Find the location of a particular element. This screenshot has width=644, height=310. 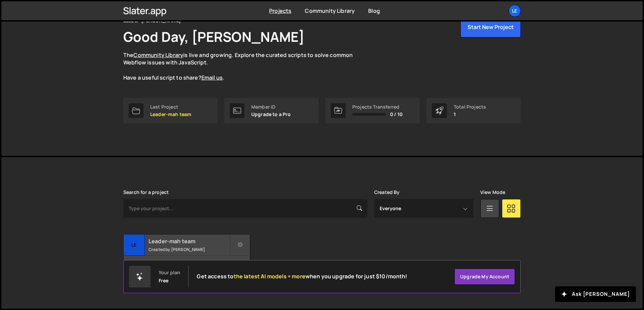

a: Projects is located at coordinates (281, 11).